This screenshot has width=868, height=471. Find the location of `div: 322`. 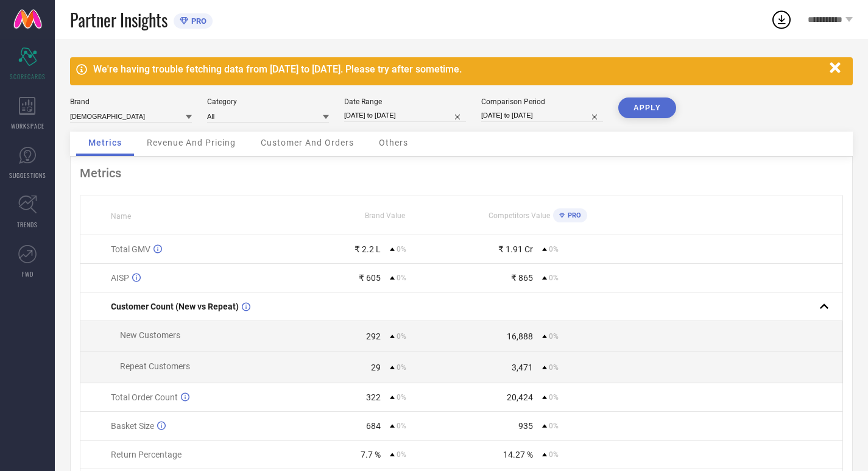

div: 322 is located at coordinates (374, 397).